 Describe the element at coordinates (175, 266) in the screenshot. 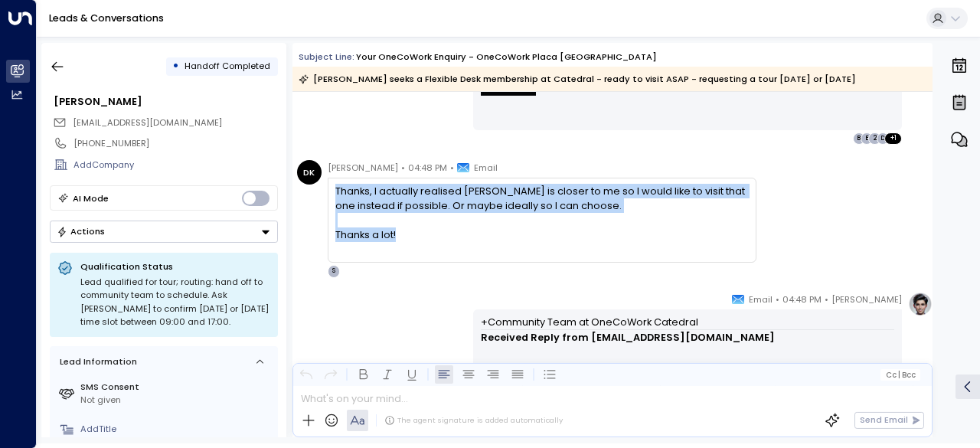

I see `p: Qualification Status` at that location.